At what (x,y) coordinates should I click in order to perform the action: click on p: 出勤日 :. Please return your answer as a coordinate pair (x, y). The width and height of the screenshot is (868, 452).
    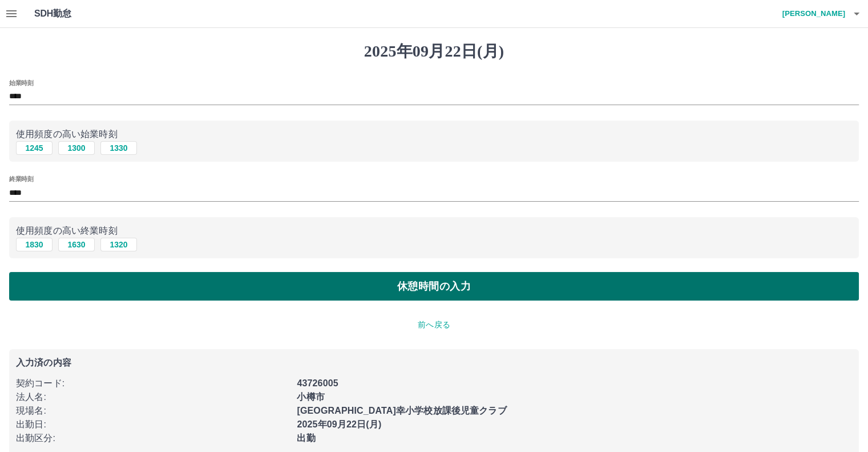
    Looking at the image, I should click on (153, 424).